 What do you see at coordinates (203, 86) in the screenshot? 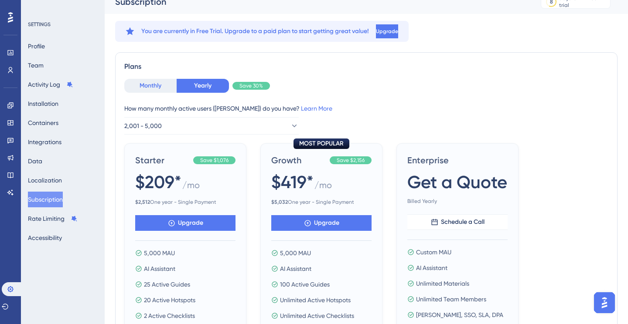
I see `button: Yearly` at bounding box center [203, 86].